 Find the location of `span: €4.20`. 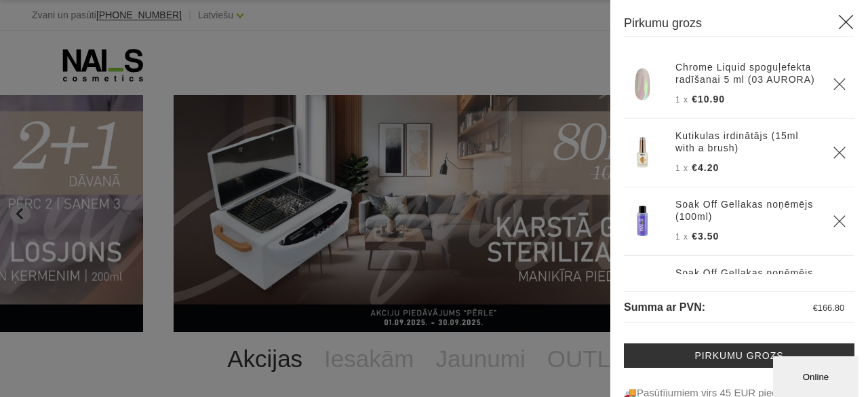

span: €4.20 is located at coordinates (705, 167).